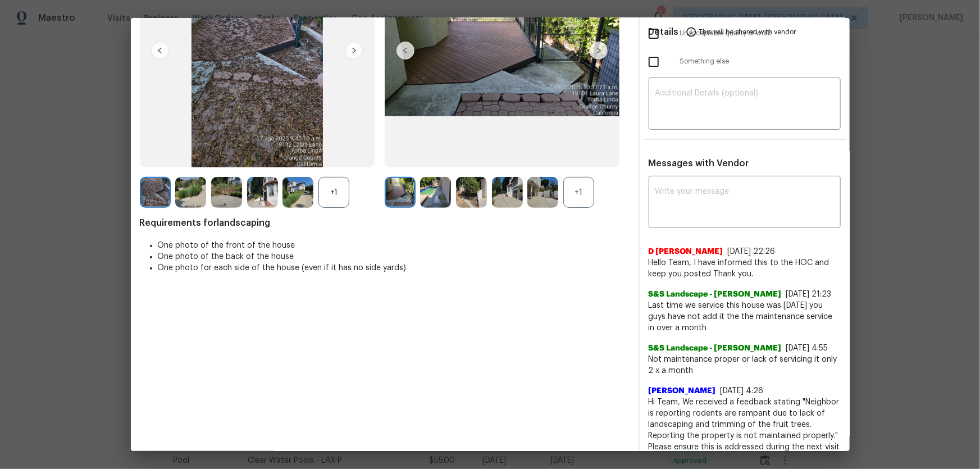  What do you see at coordinates (394, 245) in the screenshot?
I see `li: One photo of the front of the house` at bounding box center [394, 245].